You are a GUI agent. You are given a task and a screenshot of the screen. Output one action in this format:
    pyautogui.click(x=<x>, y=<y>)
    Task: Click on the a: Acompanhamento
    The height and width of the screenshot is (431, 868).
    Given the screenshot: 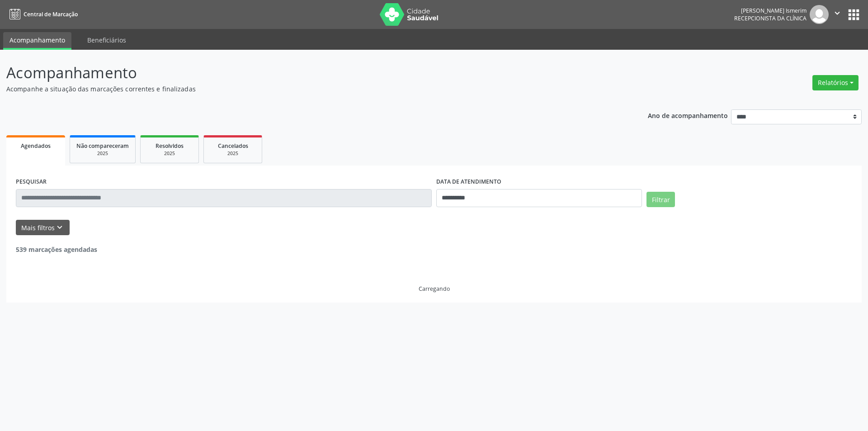 What is the action you would take?
    pyautogui.click(x=37, y=41)
    